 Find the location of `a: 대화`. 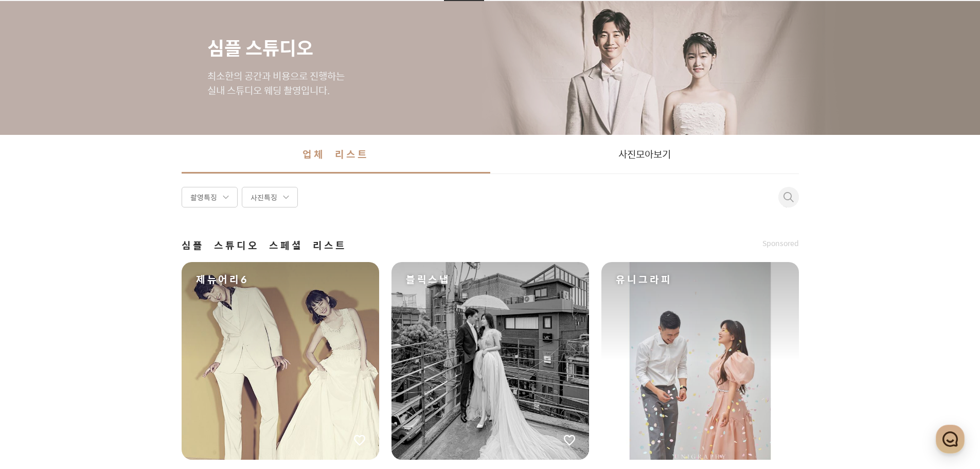

a: 대화 is located at coordinates (100, 339).